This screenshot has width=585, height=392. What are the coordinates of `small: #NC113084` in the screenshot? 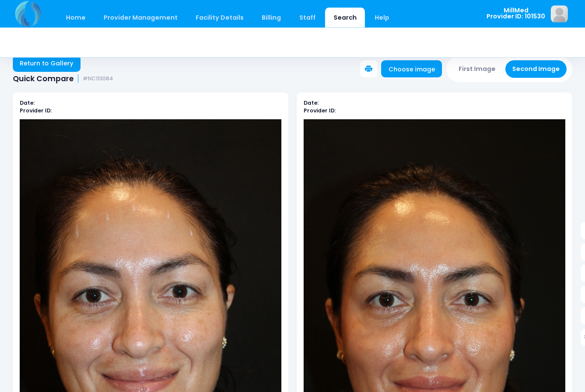 It's located at (98, 79).